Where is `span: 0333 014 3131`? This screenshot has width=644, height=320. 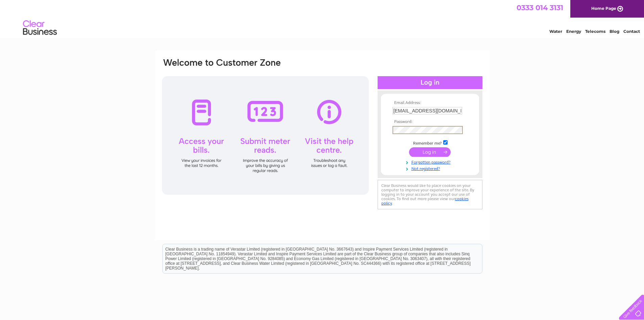
span: 0333 014 3131 is located at coordinates (540, 7).